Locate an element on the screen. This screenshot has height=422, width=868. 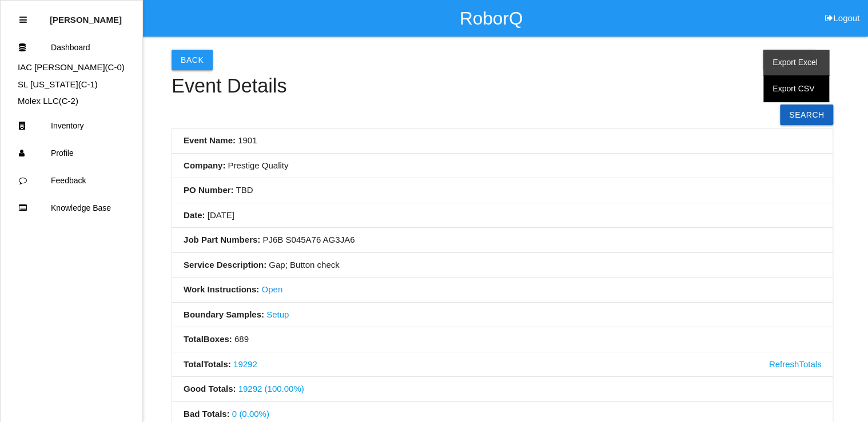
a: Export Excel is located at coordinates (796, 63).